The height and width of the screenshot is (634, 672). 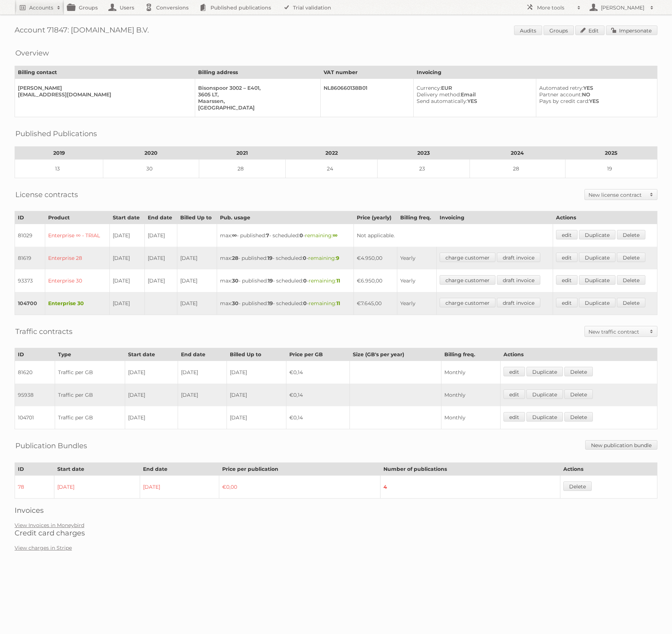 What do you see at coordinates (651, 194) in the screenshot?
I see `span: Toggle` at bounding box center [651, 194].